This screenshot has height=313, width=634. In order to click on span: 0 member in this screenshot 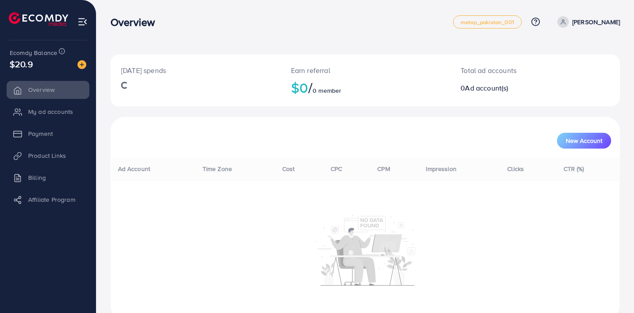, I will do `click(326, 91)`.